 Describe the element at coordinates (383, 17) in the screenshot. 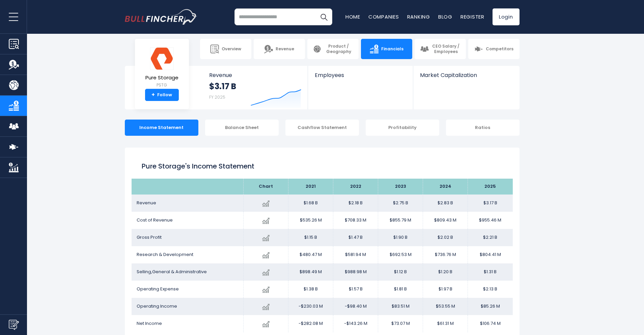

I see `a: Companies` at that location.